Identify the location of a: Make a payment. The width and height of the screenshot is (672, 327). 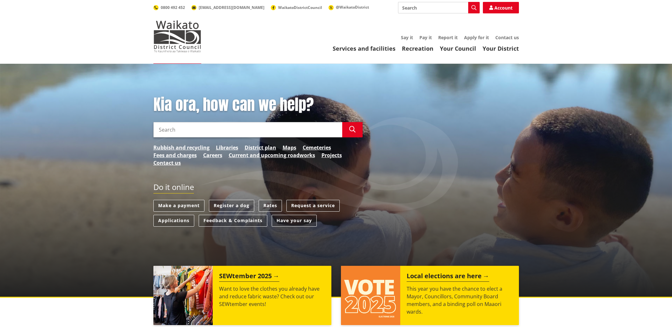
(179, 206).